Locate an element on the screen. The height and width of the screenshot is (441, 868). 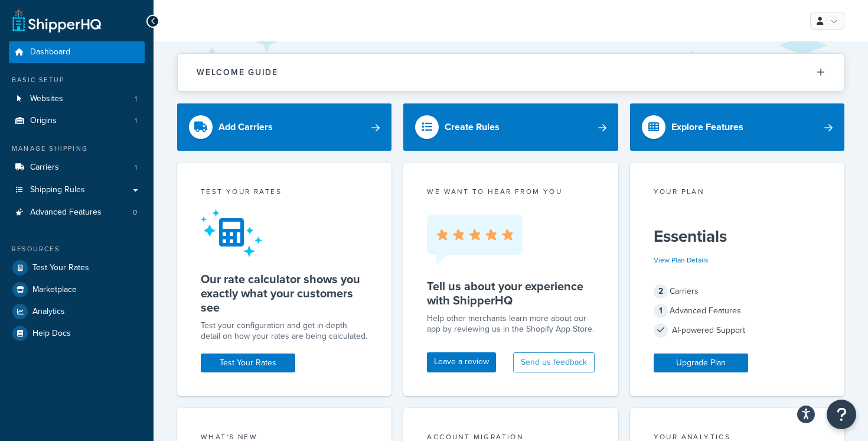
button: Welcome Guide is located at coordinates (511, 72).